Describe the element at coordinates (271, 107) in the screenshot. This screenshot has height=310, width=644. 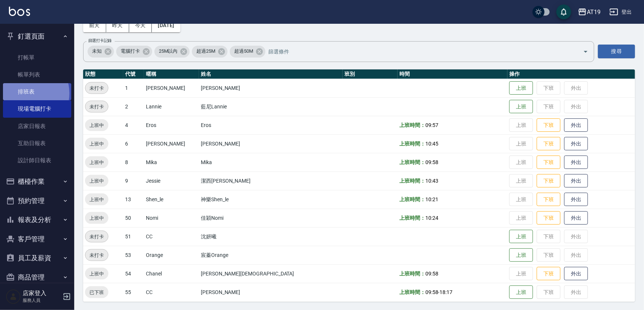
I see `td: 藍尼Lannie` at that location.